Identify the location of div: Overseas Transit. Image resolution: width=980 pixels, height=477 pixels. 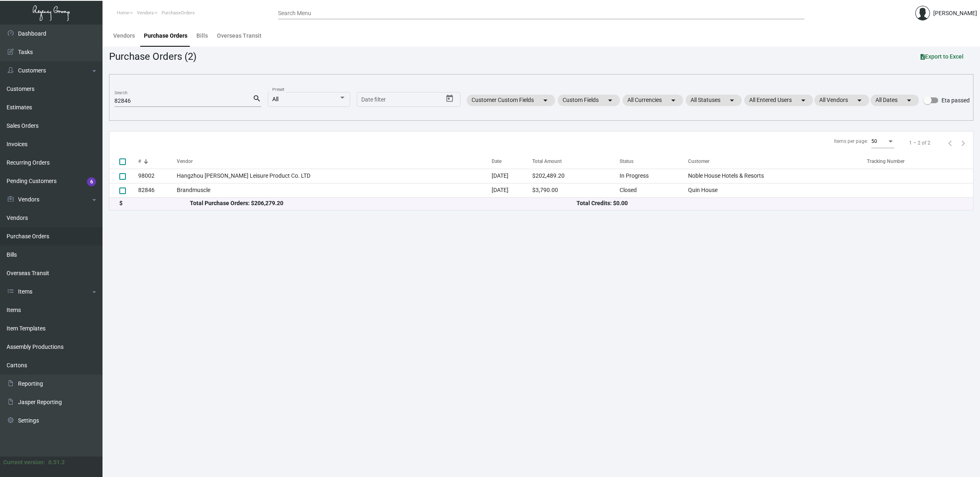
(239, 36).